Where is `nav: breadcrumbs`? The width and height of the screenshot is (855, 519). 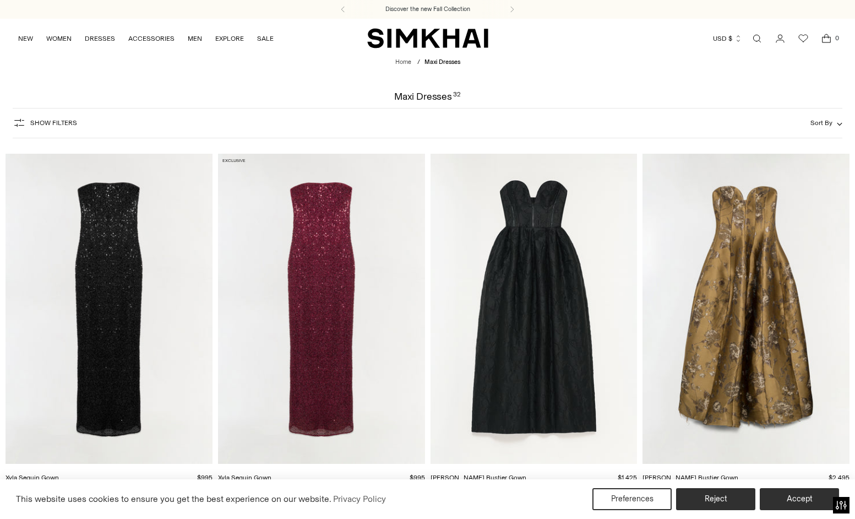
nav: breadcrumbs is located at coordinates (428, 62).